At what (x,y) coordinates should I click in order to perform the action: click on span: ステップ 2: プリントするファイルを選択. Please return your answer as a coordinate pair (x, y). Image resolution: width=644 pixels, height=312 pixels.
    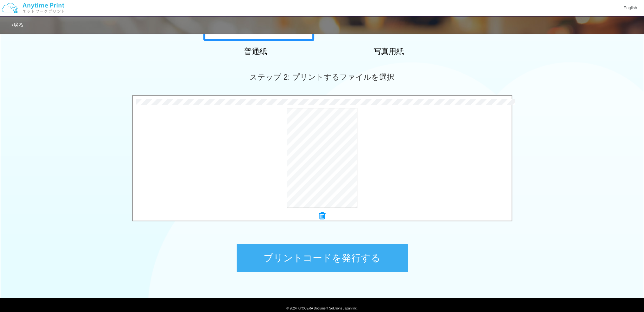
    Looking at the image, I should click on (322, 77).